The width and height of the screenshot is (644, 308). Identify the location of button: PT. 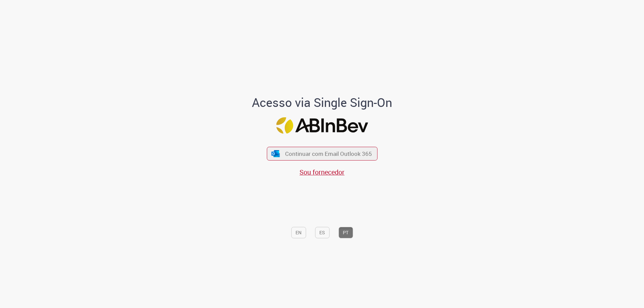
(345, 232).